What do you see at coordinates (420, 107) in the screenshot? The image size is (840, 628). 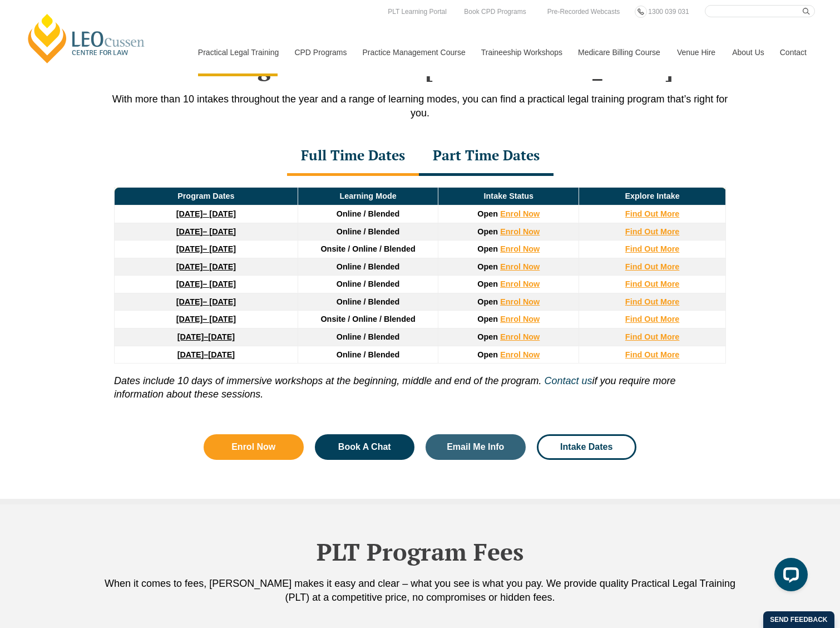 I see `p: With more than 10 intakes throughout the year and a range of learning modes, you can find a pract...` at bounding box center [420, 107].